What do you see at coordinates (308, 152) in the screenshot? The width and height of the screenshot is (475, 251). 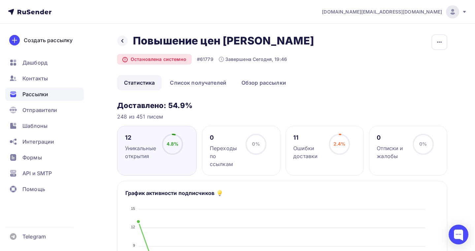 I see `div: Ошибки доставки` at bounding box center [308, 152].